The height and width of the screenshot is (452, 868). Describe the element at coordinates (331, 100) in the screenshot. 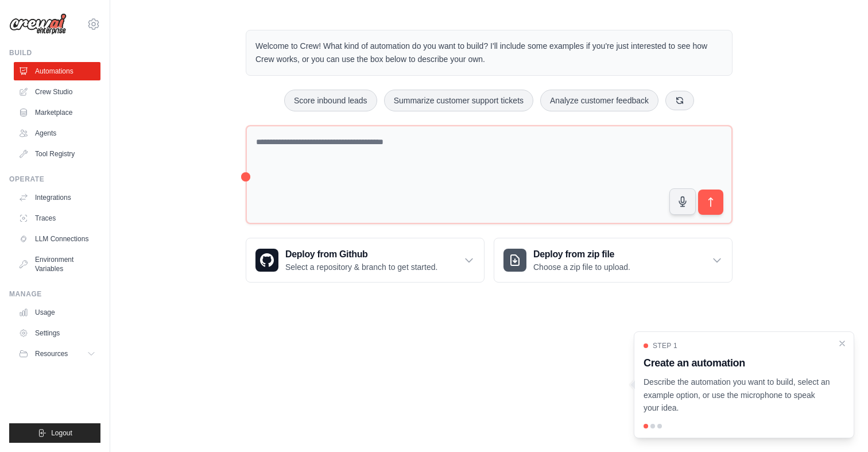

I see `button: Score inbound leads` at that location.